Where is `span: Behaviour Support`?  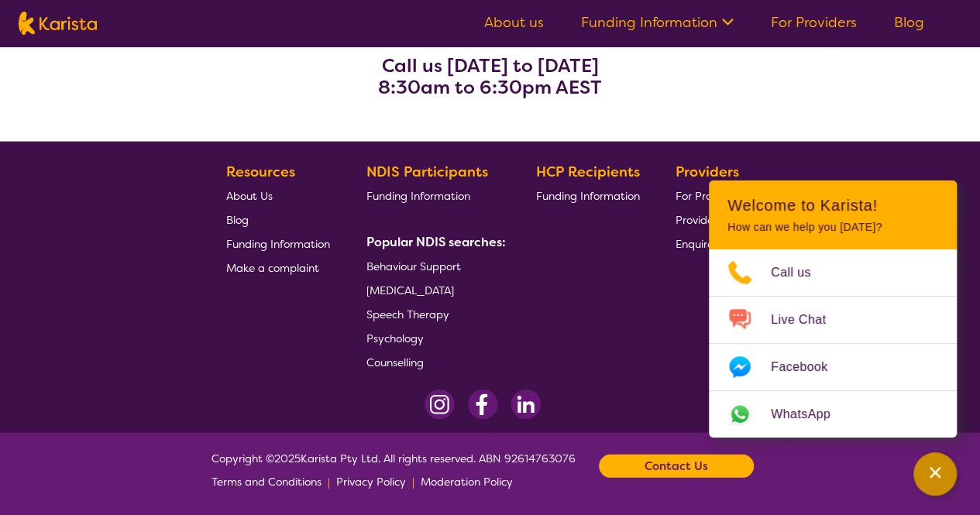 span: Behaviour Support is located at coordinates (414, 267).